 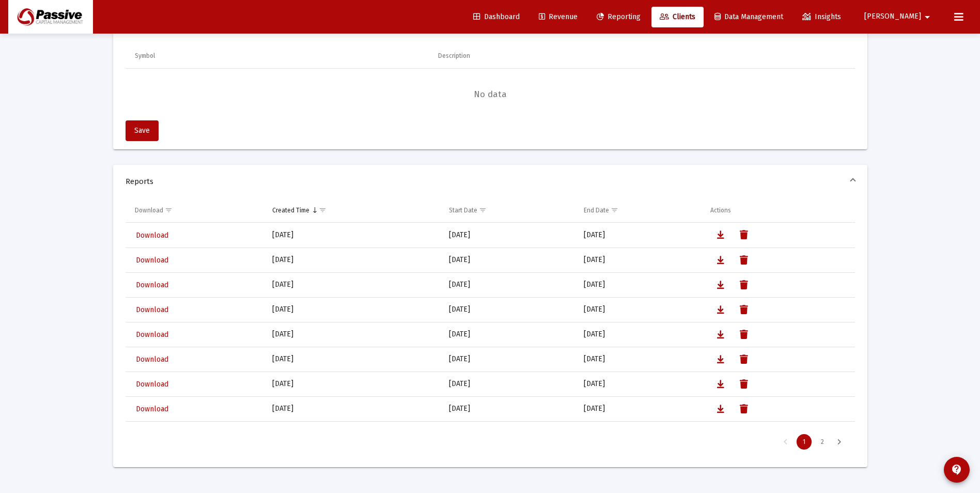 What do you see at coordinates (822, 16) in the screenshot?
I see `span: Insights` at bounding box center [822, 16].